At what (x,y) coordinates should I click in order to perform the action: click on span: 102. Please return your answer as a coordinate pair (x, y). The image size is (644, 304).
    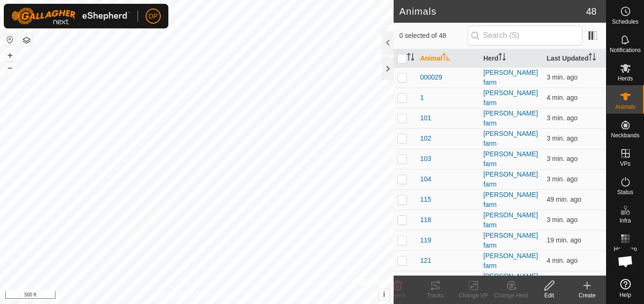
    Looking at the image, I should click on (425, 138).